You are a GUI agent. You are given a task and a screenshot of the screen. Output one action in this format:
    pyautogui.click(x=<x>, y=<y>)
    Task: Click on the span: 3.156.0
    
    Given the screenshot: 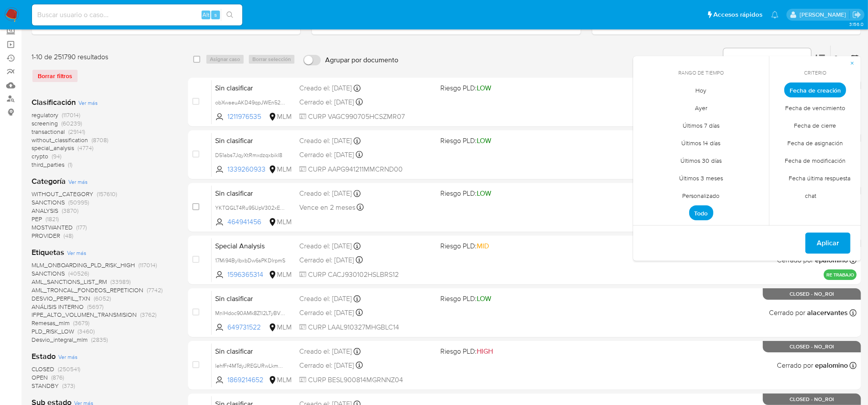 What is the action you would take?
    pyautogui.click(x=855, y=24)
    